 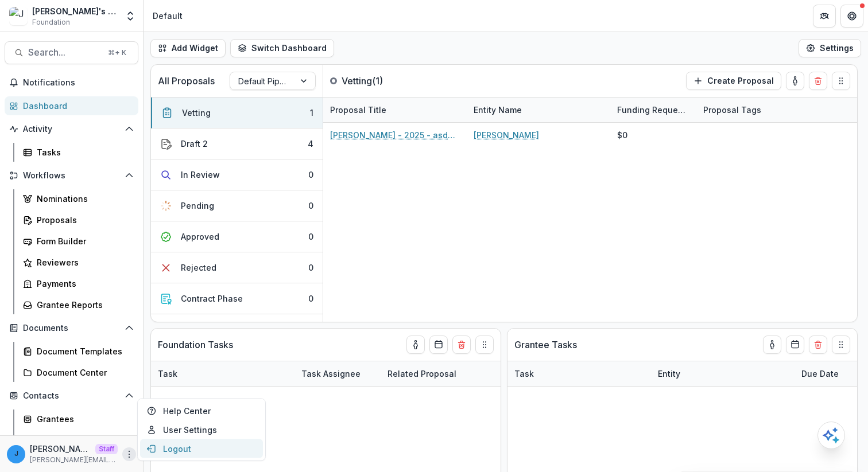 What do you see at coordinates (83, 241) in the screenshot?
I see `div: Form Builder` at bounding box center [83, 241].